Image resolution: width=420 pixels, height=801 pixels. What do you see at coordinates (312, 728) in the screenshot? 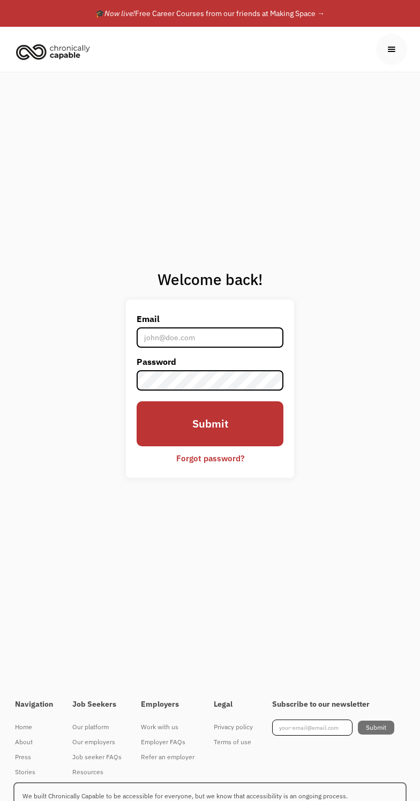
I see `input: your-email@email.com` at bounding box center [312, 728].